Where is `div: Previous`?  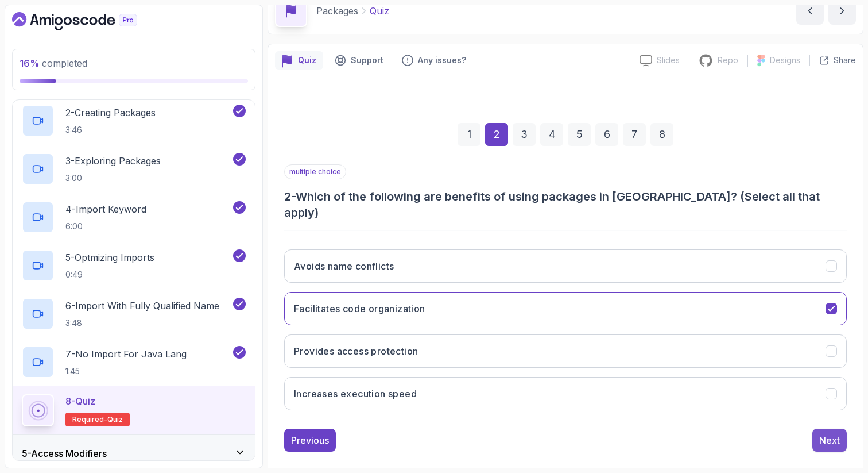
div: Previous is located at coordinates (310, 440).